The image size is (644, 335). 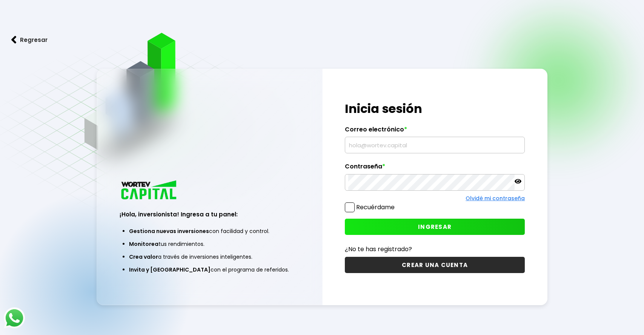 I want to click on button: CREAR UNA CUENTA, so click(x=435, y=265).